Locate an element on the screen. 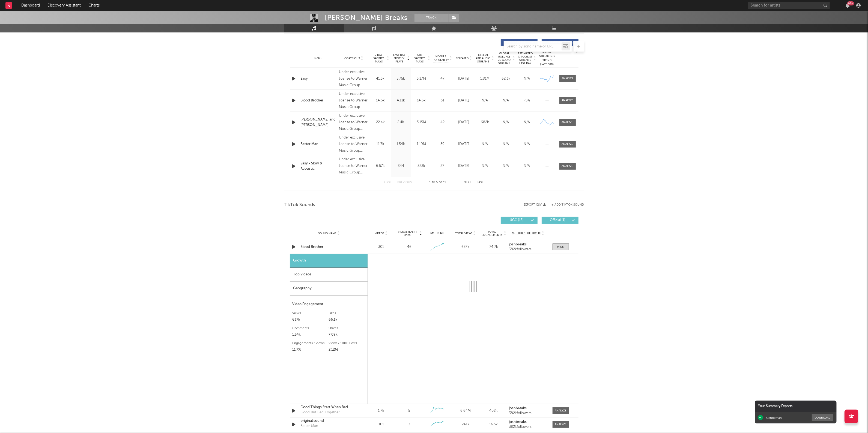  div: Global Streaming Trend (Last 60D) is located at coordinates (547, 58).